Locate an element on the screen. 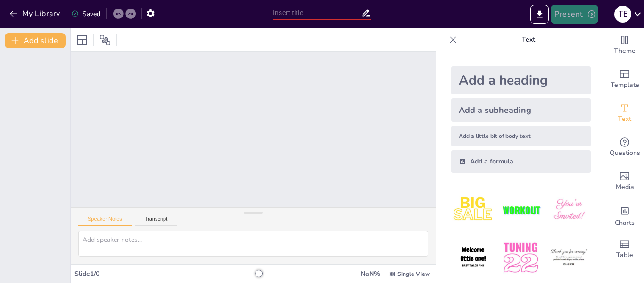 The image size is (644, 283). img: 3.jpeg is located at coordinates (568, 210).